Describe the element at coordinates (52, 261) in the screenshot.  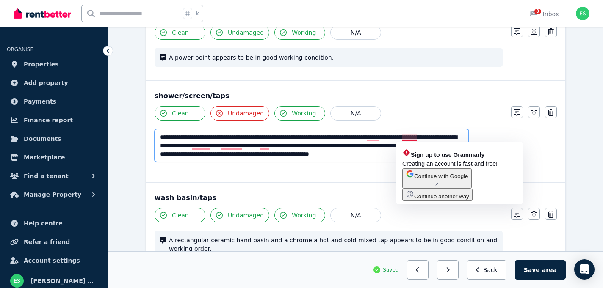
I see `span: Account settings` at that location.